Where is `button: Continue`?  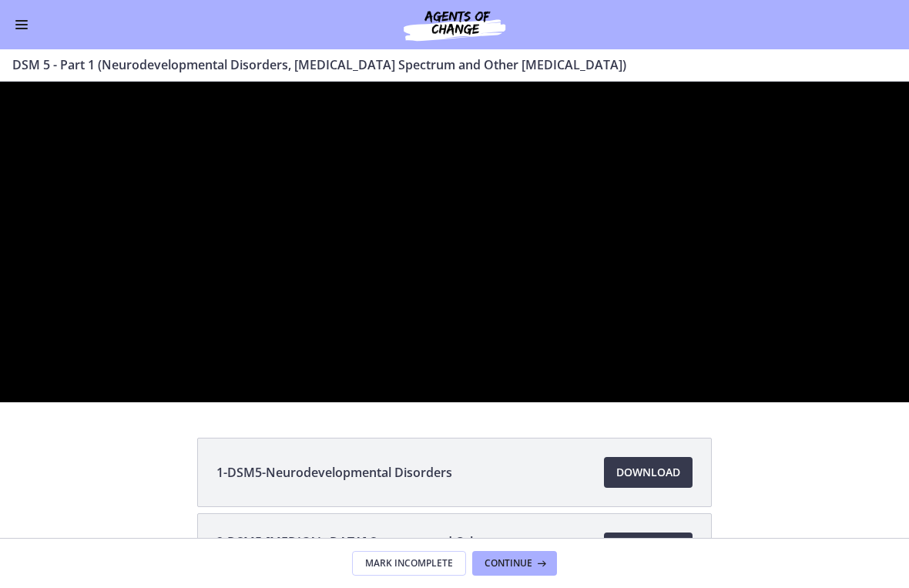
button: Continue is located at coordinates (514, 563).